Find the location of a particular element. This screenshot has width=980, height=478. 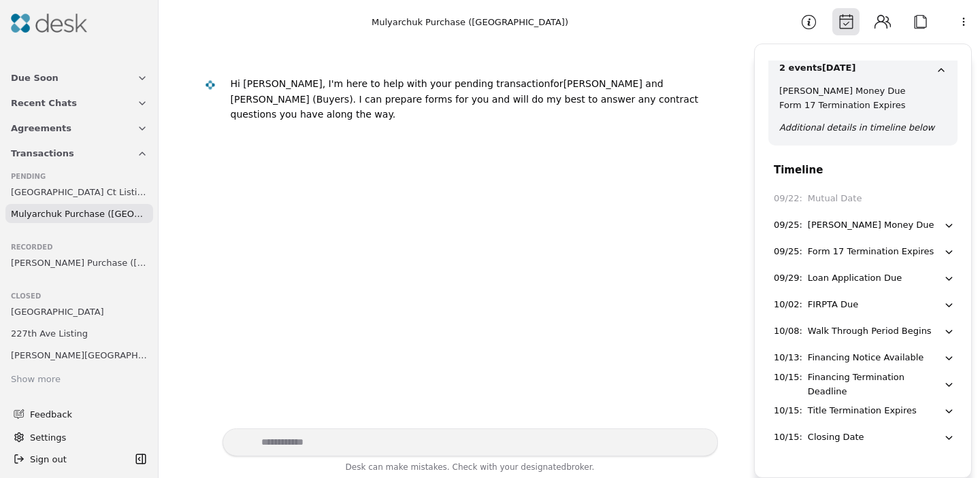

span: Sign out is located at coordinates (48, 459).